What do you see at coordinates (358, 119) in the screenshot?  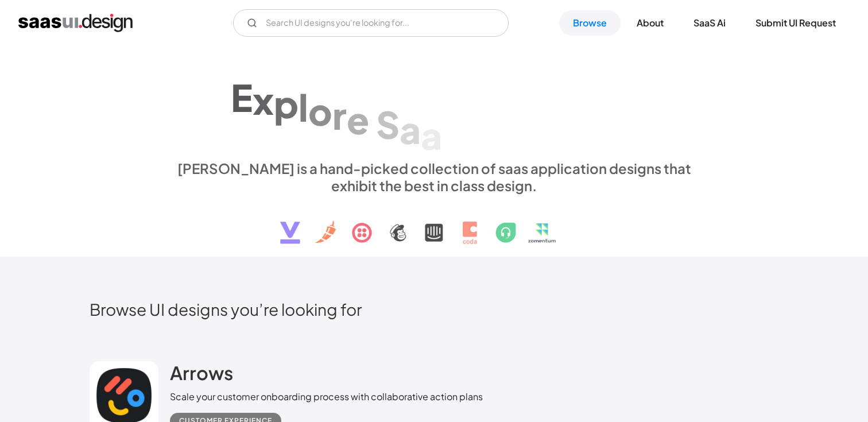 I see `div: e` at bounding box center [358, 119].